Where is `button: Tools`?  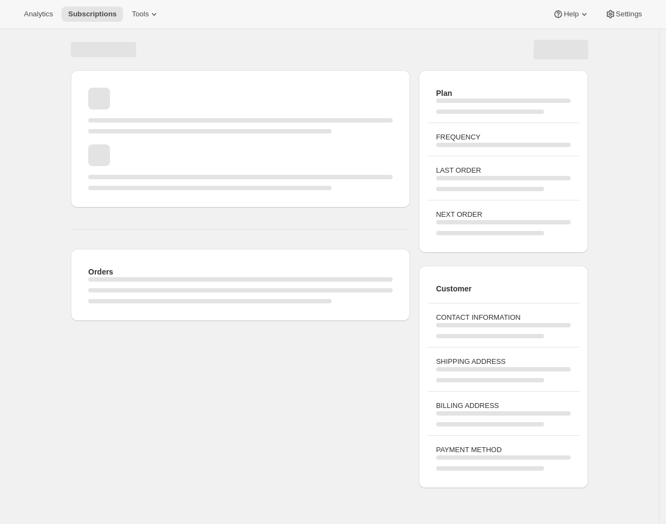 button: Tools is located at coordinates (145, 14).